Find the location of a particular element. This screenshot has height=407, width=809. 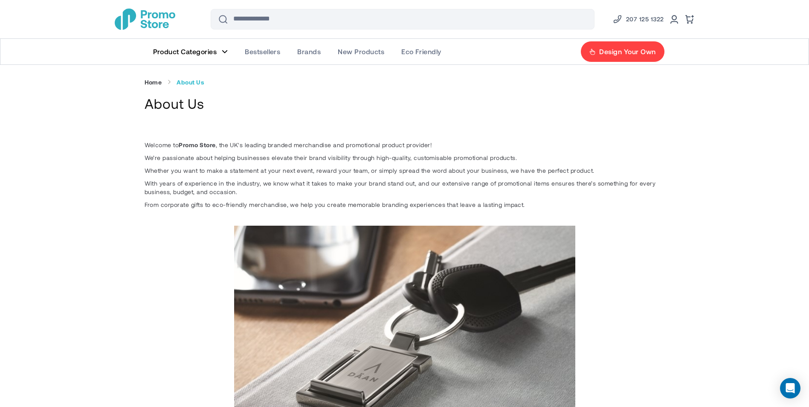

span: Whether you want to make a statement at your next event, reward your team, or simply spread the w... is located at coordinates (369, 170).